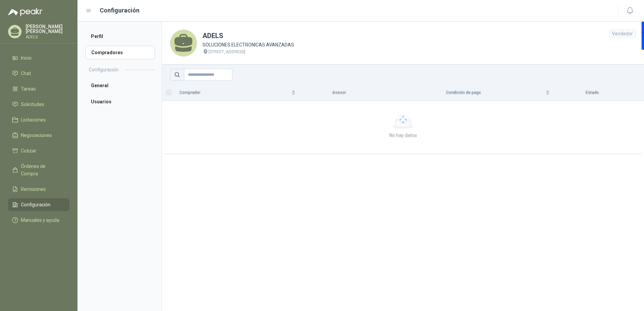  I want to click on a: Usuarios, so click(120, 102).